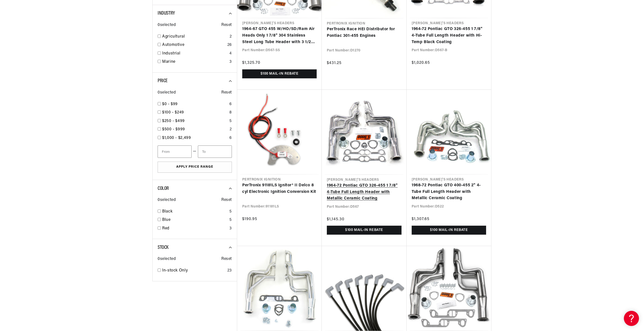 The width and height of the screenshot is (644, 331). Describe the element at coordinates (173, 121) in the screenshot. I see `span: $250 - $499` at that location.